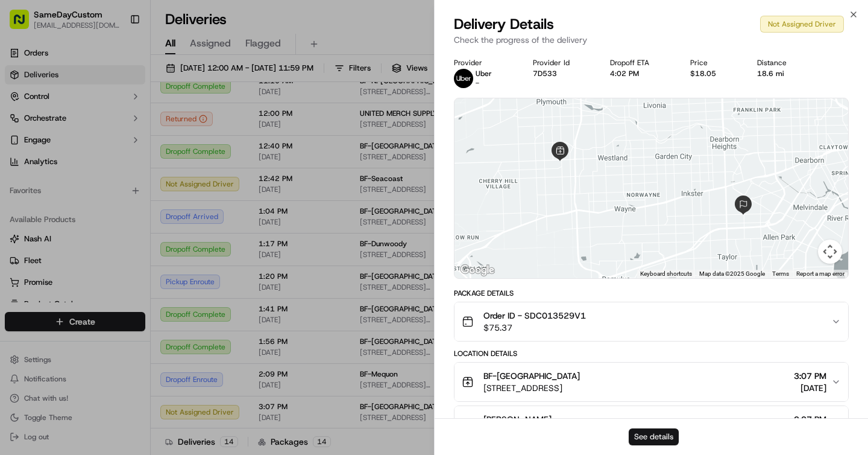 This screenshot has width=868, height=455. What do you see at coordinates (57, 276) in the screenshot?
I see `span: Knowledge Base` at bounding box center [57, 276].